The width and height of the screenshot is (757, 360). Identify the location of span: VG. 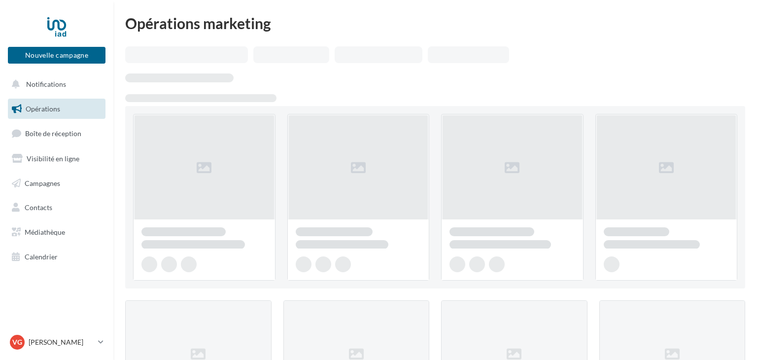
(17, 342).